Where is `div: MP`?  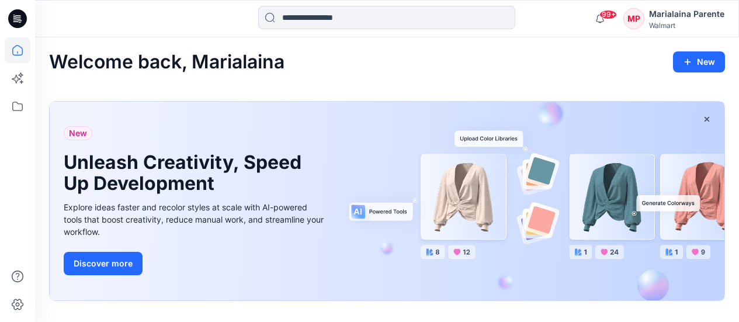 div: MP is located at coordinates (634, 19).